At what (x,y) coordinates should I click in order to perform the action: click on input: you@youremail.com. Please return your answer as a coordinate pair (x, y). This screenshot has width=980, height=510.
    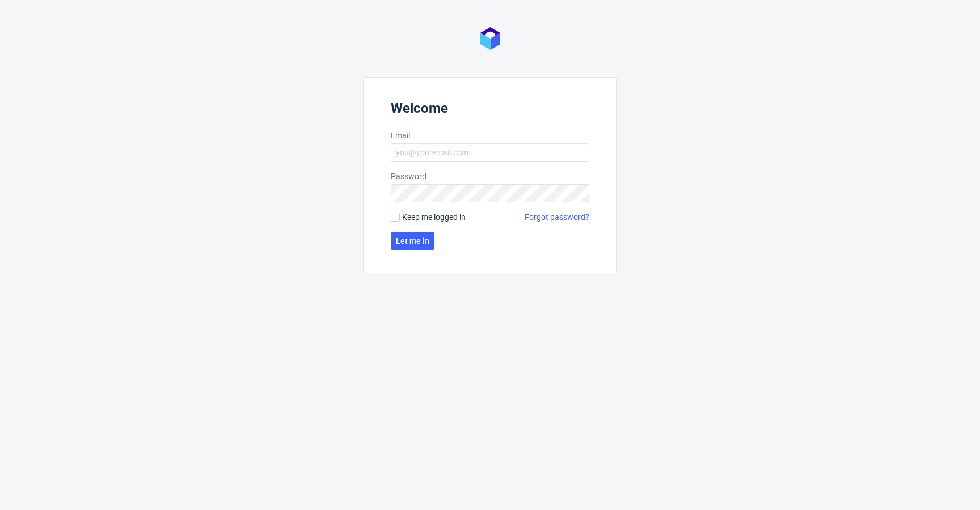
    Looking at the image, I should click on (490, 152).